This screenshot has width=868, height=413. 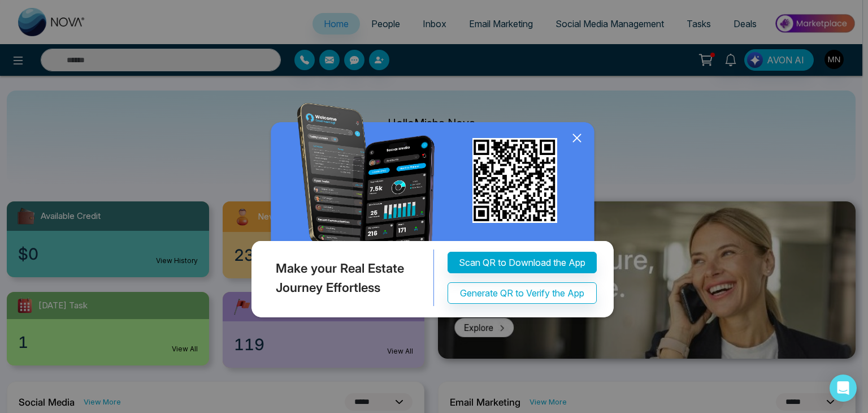 What do you see at coordinates (342, 278) in the screenshot?
I see `div: Make your Real Estate Journey Effortless` at bounding box center [342, 278].